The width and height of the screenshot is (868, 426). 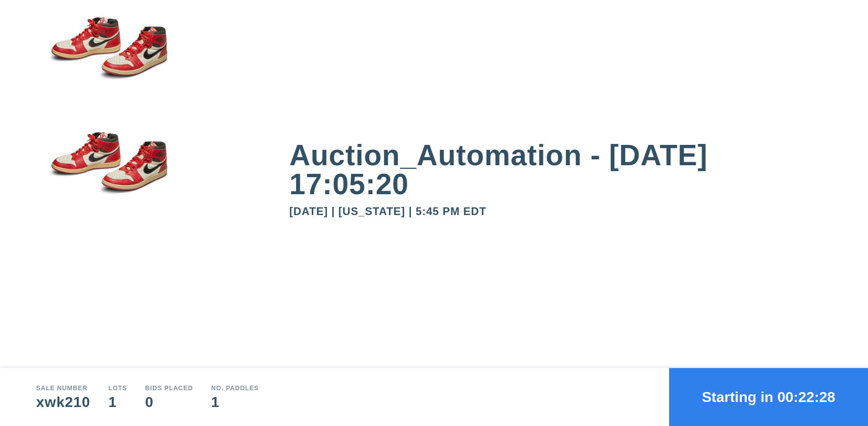 What do you see at coordinates (63, 388) in the screenshot?
I see `div: Sale number` at bounding box center [63, 388].